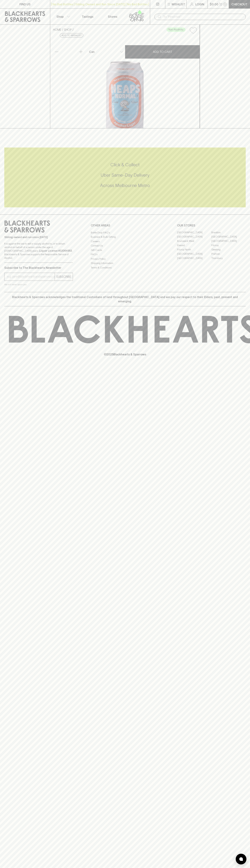 The image size is (250, 868). I want to click on p: $0.00, so click(214, 4).